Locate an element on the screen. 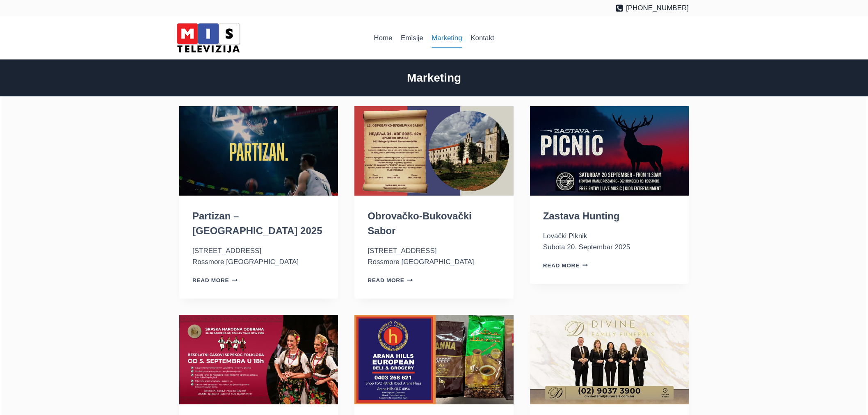 Image resolution: width=868 pixels, height=415 pixels. img: Obrovačko-Bukovački Sabor is located at coordinates (434, 151).